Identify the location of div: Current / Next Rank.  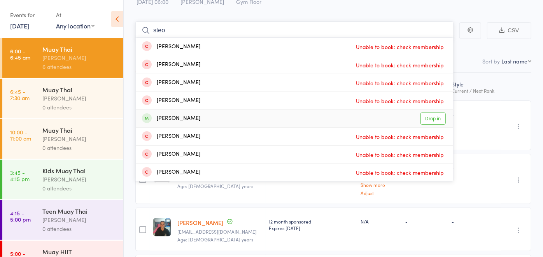
(474, 90).